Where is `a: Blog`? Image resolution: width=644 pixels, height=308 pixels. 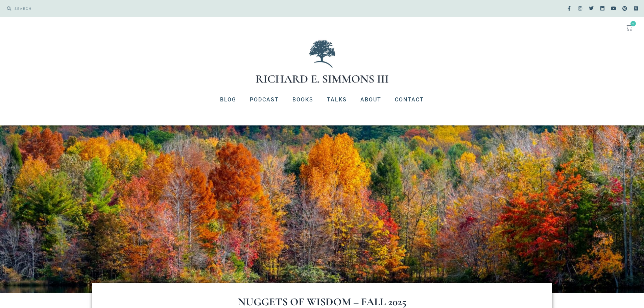 a: Blog is located at coordinates (228, 100).